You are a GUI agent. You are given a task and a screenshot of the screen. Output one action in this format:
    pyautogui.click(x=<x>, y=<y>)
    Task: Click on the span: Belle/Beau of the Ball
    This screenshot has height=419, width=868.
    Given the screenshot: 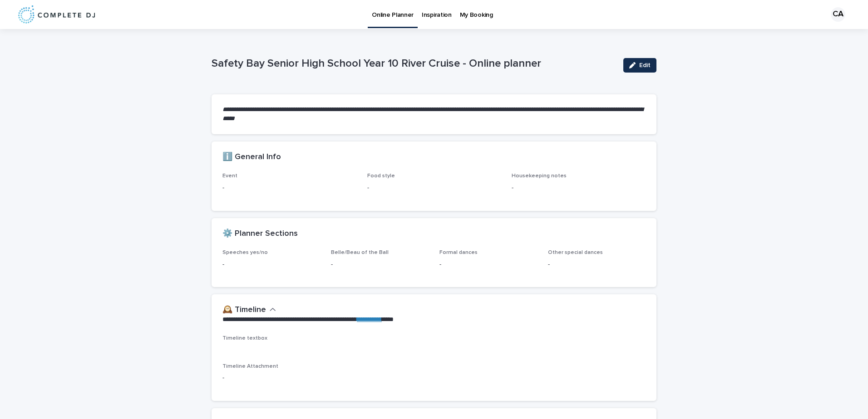 What is the action you would take?
    pyautogui.click(x=360, y=253)
    